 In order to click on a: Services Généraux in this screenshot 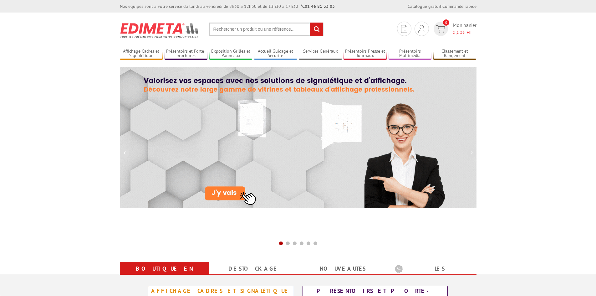, I will do `click(320, 54)`.